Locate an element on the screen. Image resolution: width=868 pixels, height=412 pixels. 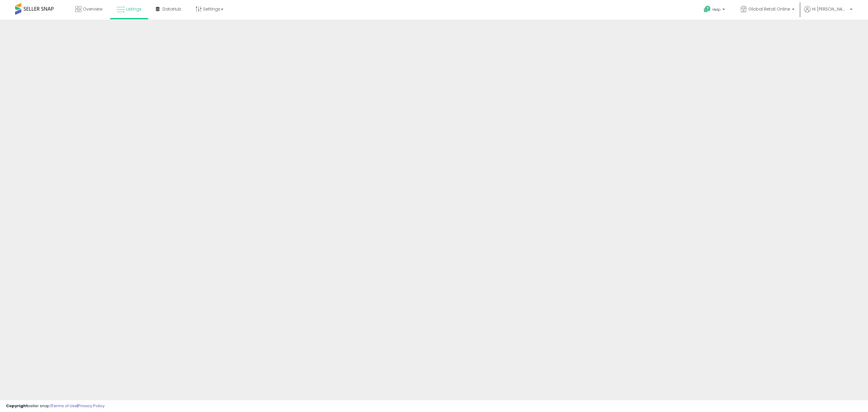
span: Overview is located at coordinates (92, 9).